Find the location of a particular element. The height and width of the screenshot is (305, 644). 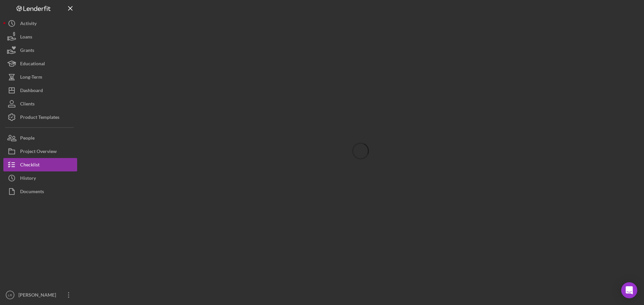

a: Loans is located at coordinates (40, 37).